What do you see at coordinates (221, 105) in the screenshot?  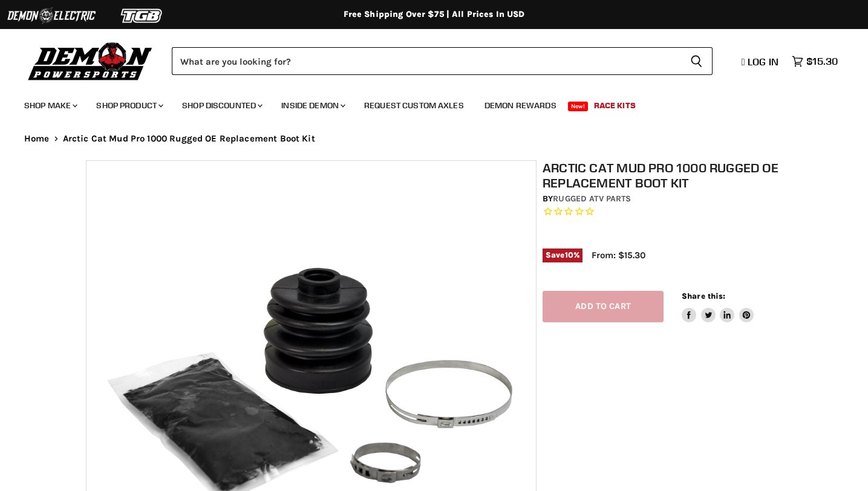 I see `a: Shop Discounted` at bounding box center [221, 105].